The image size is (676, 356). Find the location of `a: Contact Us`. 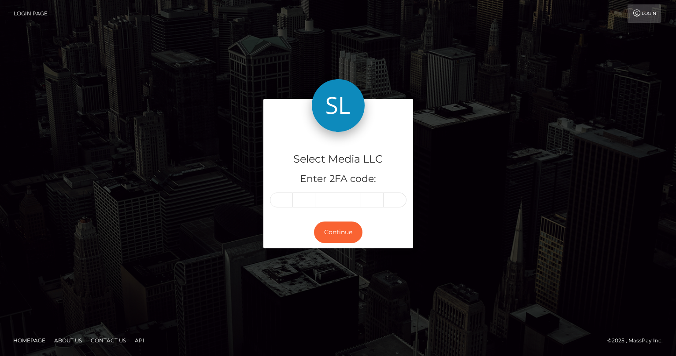

a: Contact Us is located at coordinates (108, 341).